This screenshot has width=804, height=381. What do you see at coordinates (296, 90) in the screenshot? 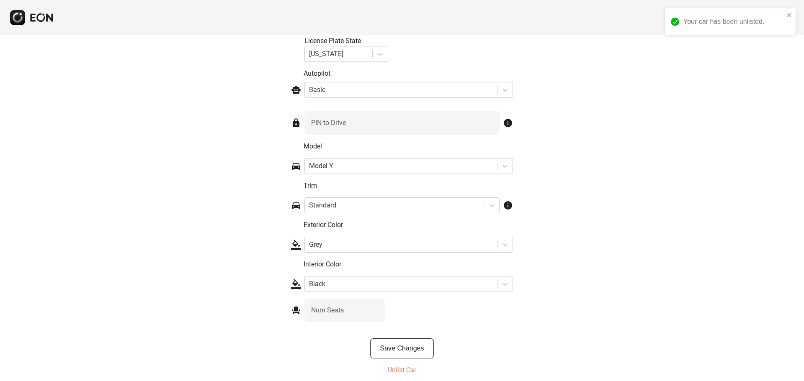
I see `span: smart_toy` at bounding box center [296, 90].